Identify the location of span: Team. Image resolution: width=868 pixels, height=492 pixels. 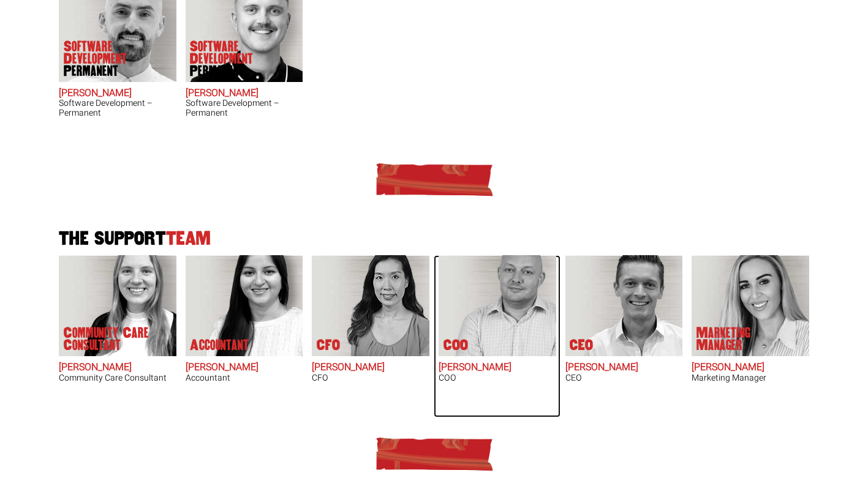
(188, 238).